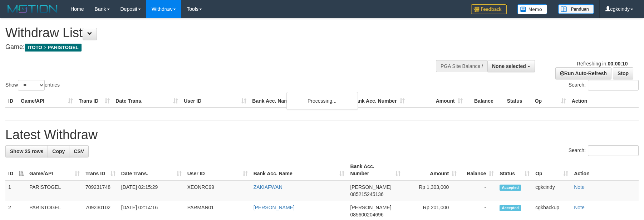 The image size is (644, 220). What do you see at coordinates (26, 151) in the screenshot?
I see `a: Show 25 rows` at bounding box center [26, 151].